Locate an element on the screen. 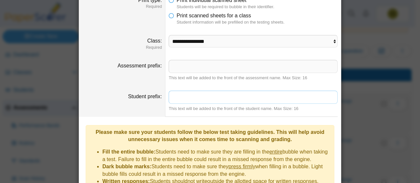 Image resolution: width=420 pixels, height=183 pixels. div: This text will be added to the front of the student name. Max Size: 16 is located at coordinates (253, 109).